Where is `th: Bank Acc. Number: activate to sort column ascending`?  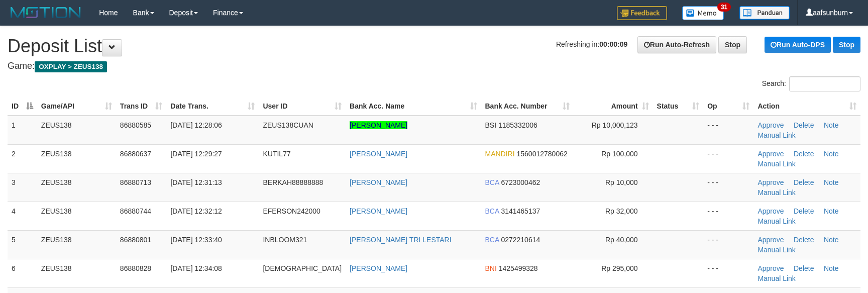 th: Bank Acc. Number: activate to sort column ascending is located at coordinates (528, 106).